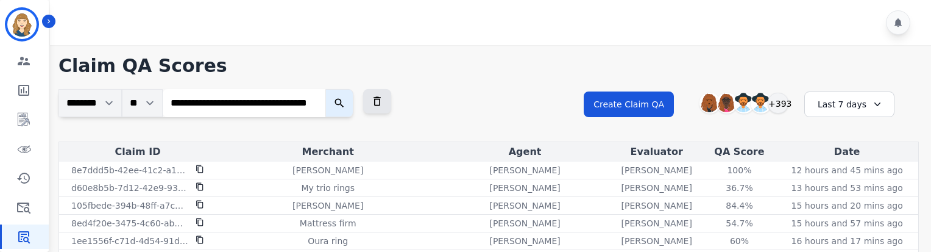  I want to click on p: Mattress firm, so click(328, 223).